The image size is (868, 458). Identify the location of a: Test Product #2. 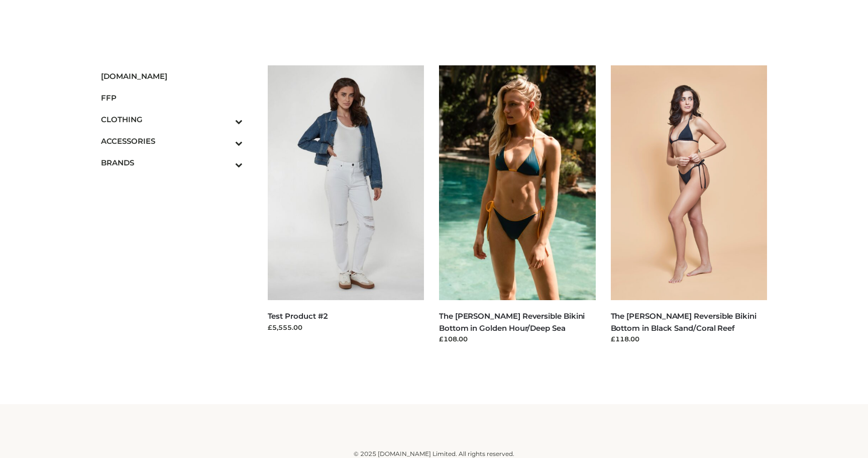
(298, 315).